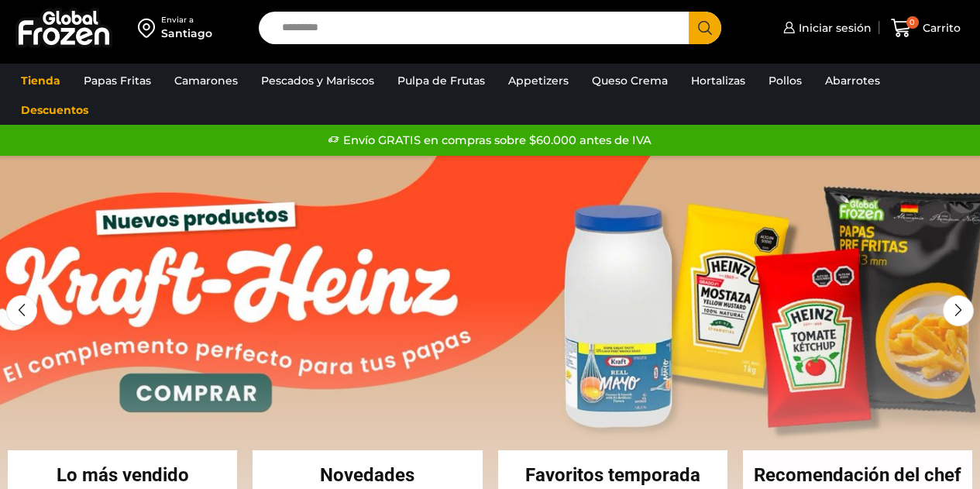 This screenshot has width=980, height=489. I want to click on span: Carrito, so click(939, 28).